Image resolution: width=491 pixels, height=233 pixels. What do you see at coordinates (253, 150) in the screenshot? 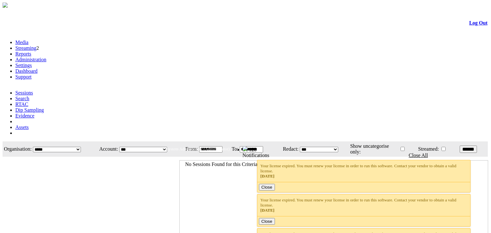
I see `span: 128` at bounding box center [253, 150].